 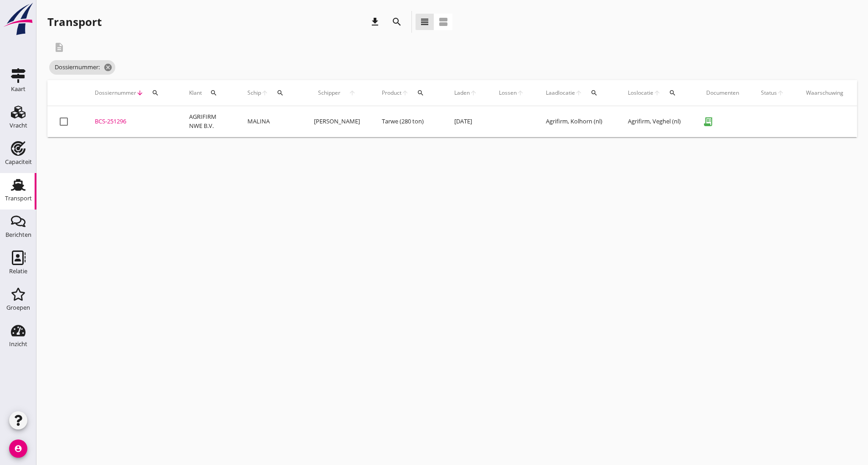 What do you see at coordinates (407, 122) in the screenshot?
I see `td: Tarwe (280 ton)` at bounding box center [407, 122].